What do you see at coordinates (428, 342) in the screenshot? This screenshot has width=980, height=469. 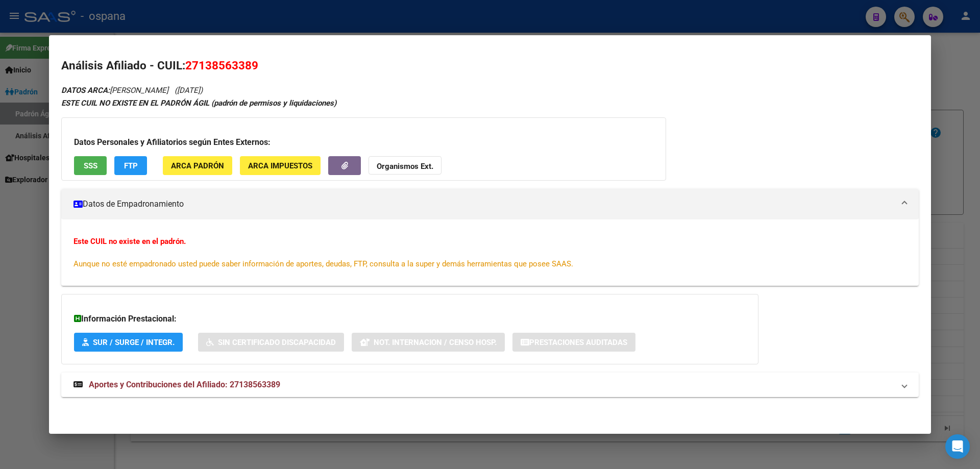 I see `button: Not. Internacion / Censo Hosp.` at bounding box center [428, 342].